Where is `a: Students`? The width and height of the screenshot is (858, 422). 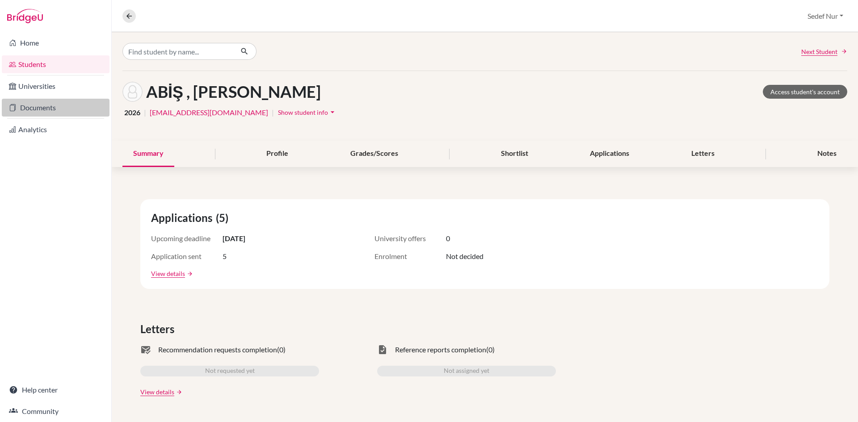
a: Students is located at coordinates (55, 64).